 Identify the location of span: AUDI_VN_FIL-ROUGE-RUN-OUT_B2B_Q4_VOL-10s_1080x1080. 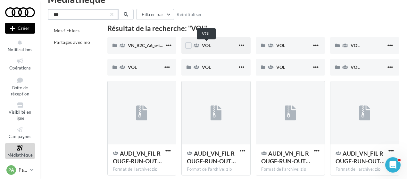
(137, 158).